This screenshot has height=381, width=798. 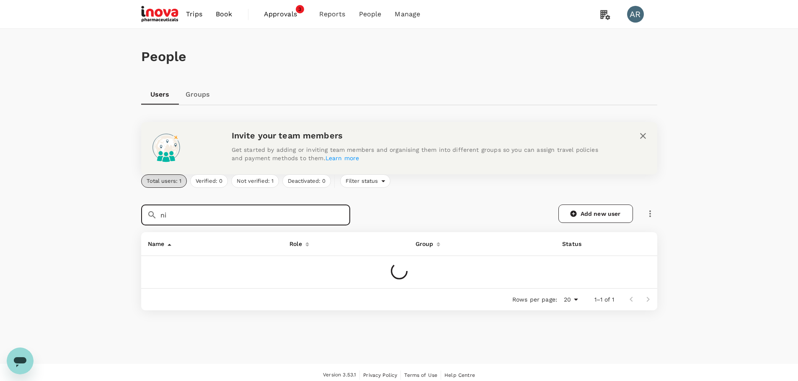 I want to click on div: 20, so click(x=570, y=300).